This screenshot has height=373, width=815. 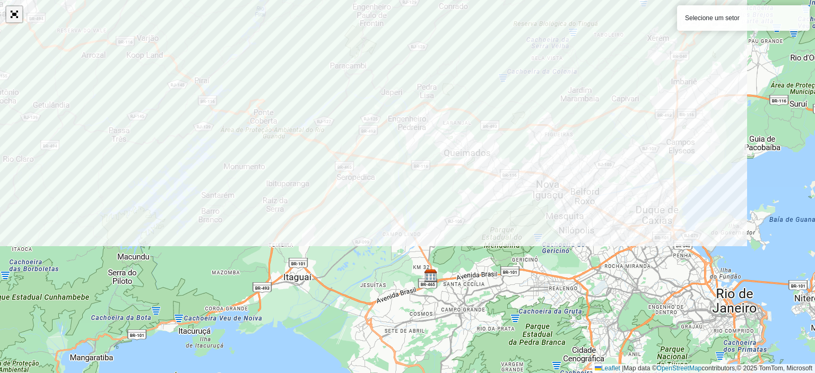 I want to click on div: Selecione um setor, so click(x=743, y=18).